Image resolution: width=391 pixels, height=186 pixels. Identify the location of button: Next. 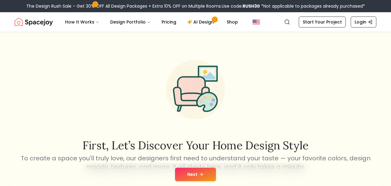
(195, 174).